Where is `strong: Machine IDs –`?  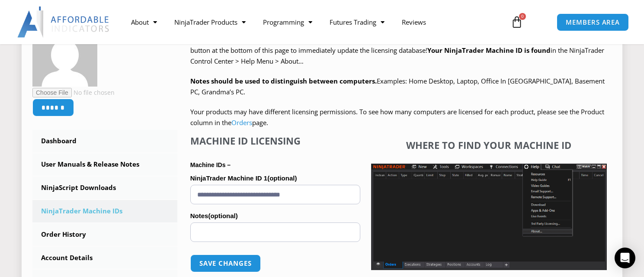 strong: Machine IDs – is located at coordinates (210, 165).